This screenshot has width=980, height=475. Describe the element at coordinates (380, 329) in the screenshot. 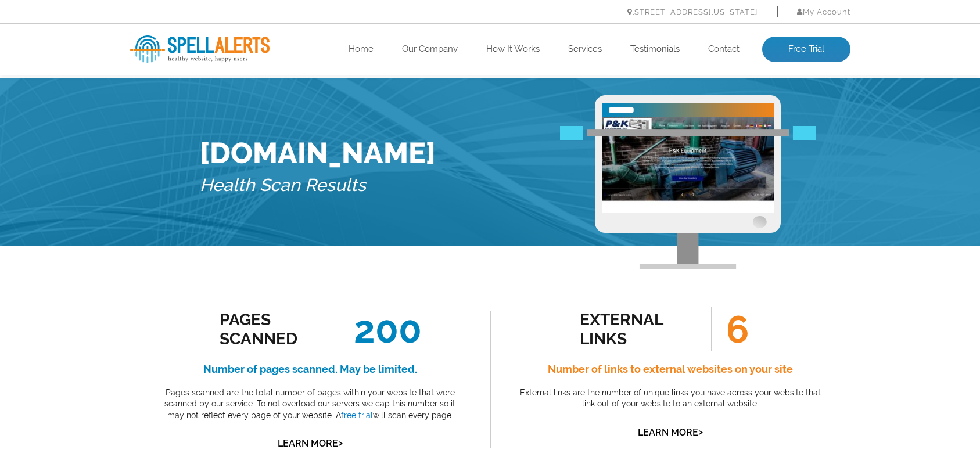

I see `span: 200` at that location.